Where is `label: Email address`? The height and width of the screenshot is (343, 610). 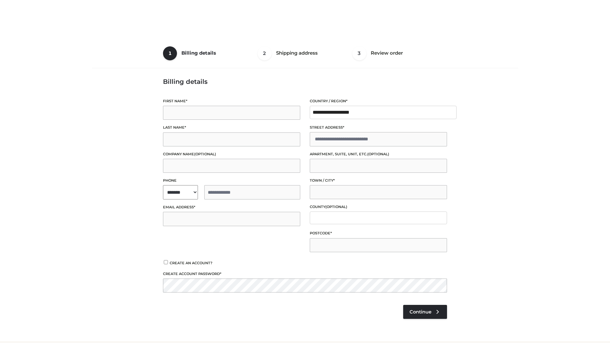 label: Email address is located at coordinates (232, 207).